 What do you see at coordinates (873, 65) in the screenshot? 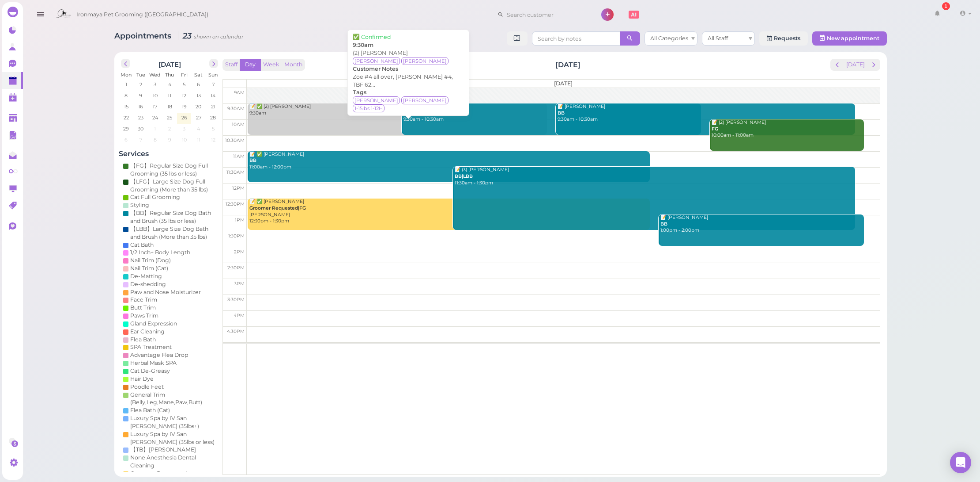
I see `button: next` at bounding box center [873, 65].